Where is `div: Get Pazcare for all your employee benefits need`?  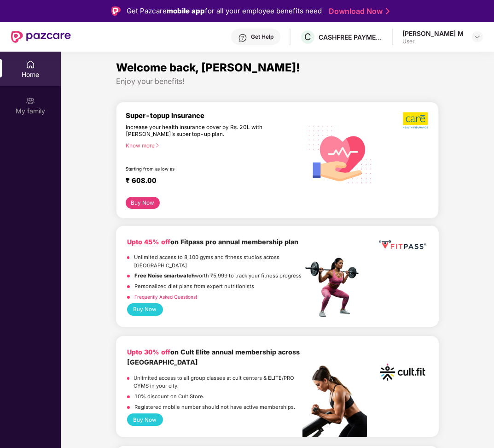
div: Get Pazcare for all your employee benefits need is located at coordinates (225, 11).